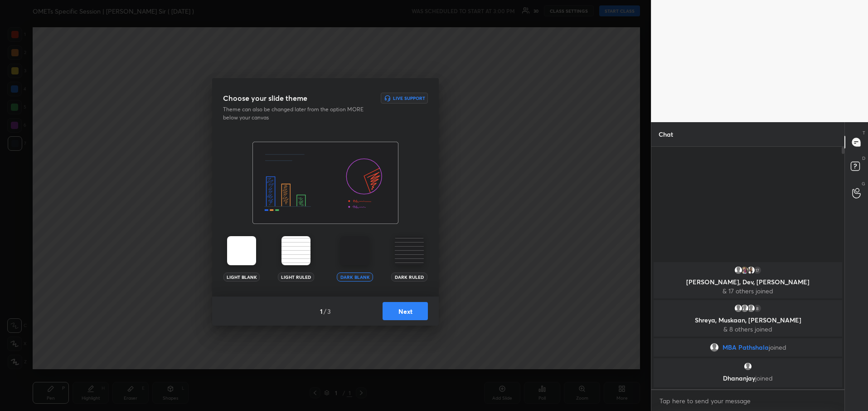 This screenshot has width=868, height=411. Describe the element at coordinates (325, 183) in the screenshot. I see `img: darkThemeBanner.f801bae7.svg` at that location.